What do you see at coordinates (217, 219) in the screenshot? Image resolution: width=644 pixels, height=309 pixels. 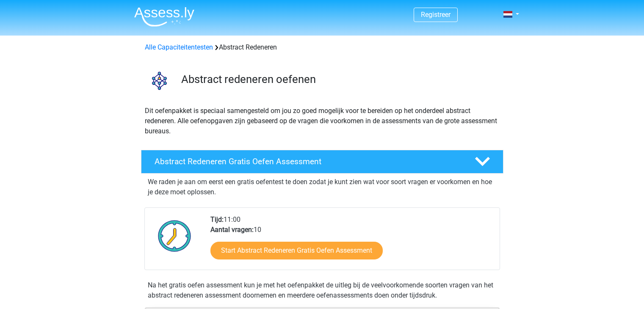 I see `b: Tijd:` at bounding box center [217, 219].